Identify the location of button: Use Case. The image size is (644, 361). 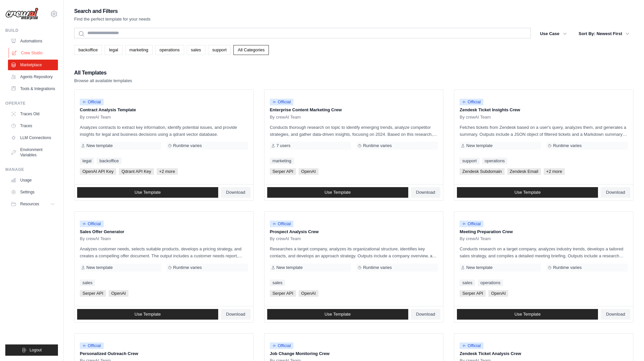
(554, 34).